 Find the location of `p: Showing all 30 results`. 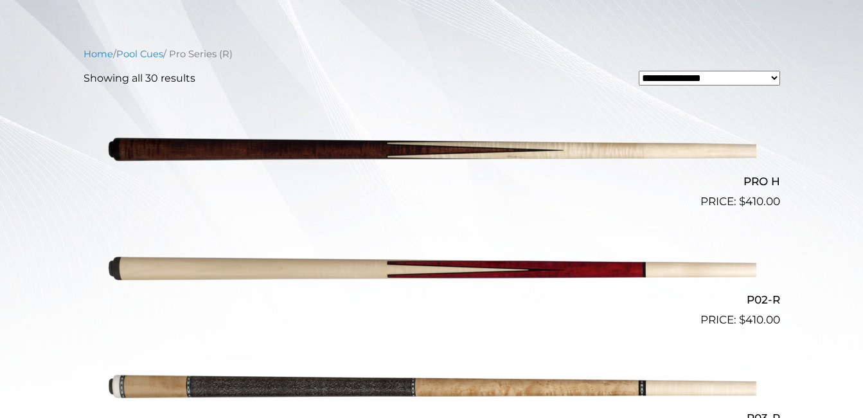

p: Showing all 30 results is located at coordinates (139, 78).